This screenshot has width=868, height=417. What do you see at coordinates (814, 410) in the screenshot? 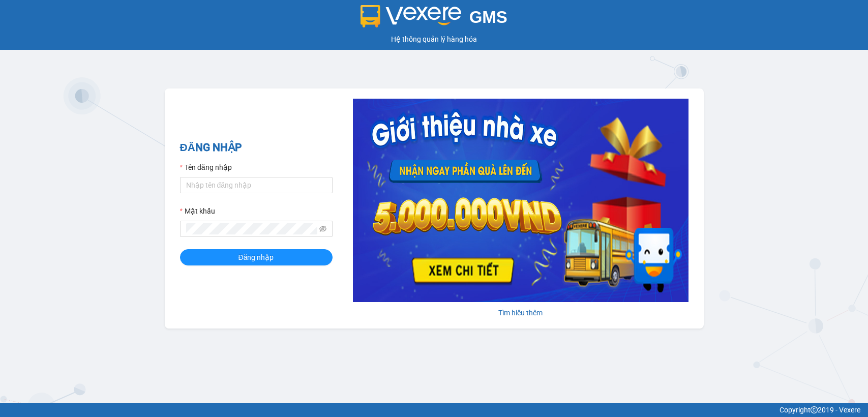
I see `span: copyright` at bounding box center [814, 410].